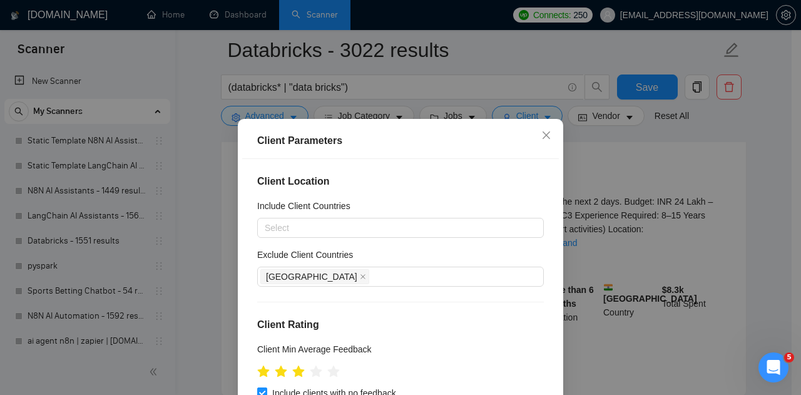  Describe the element at coordinates (401, 325) in the screenshot. I see `h4: Client Rating` at that location.